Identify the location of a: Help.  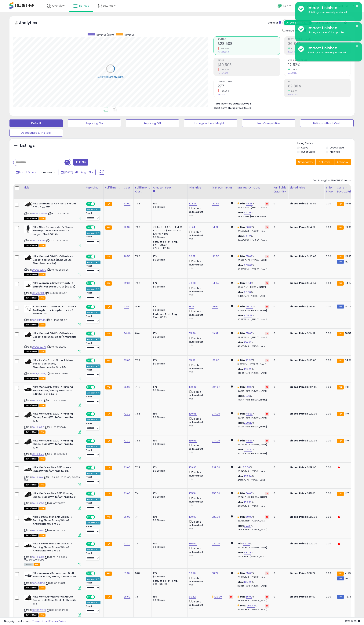
(285, 6).